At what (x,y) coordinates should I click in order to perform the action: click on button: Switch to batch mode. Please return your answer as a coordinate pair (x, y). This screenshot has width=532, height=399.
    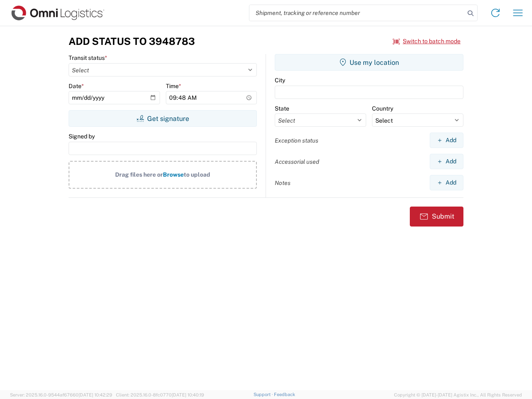
    Looking at the image, I should click on (426, 41).